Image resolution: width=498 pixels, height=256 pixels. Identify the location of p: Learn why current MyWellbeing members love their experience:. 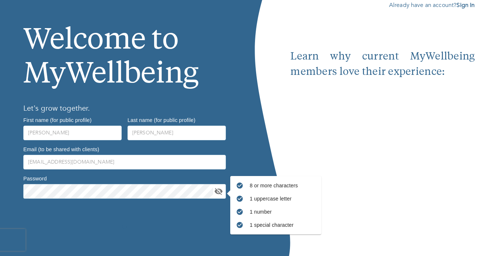
(383, 65).